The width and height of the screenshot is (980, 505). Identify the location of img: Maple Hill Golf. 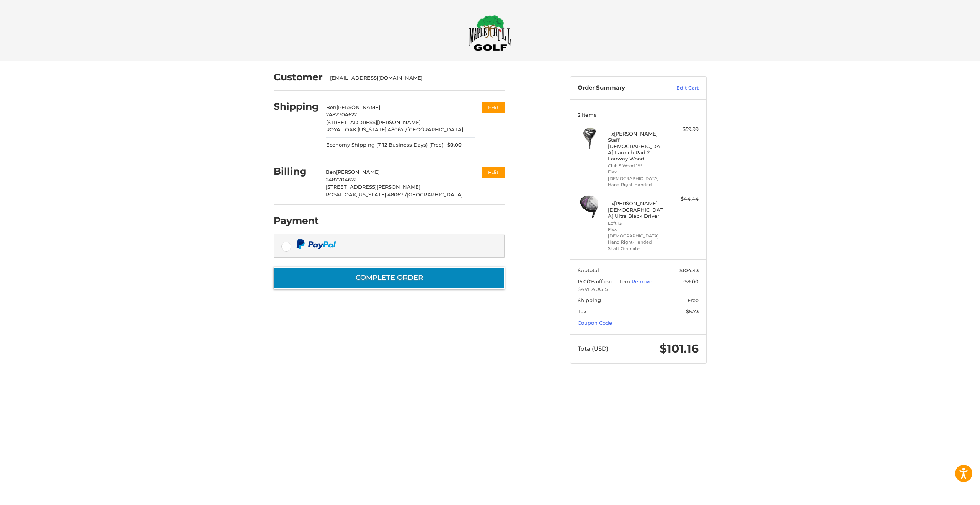
(490, 33).